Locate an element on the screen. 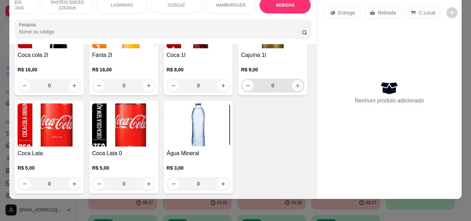 This screenshot has width=471, height=221. p: R$ 3,00 is located at coordinates (198, 168).